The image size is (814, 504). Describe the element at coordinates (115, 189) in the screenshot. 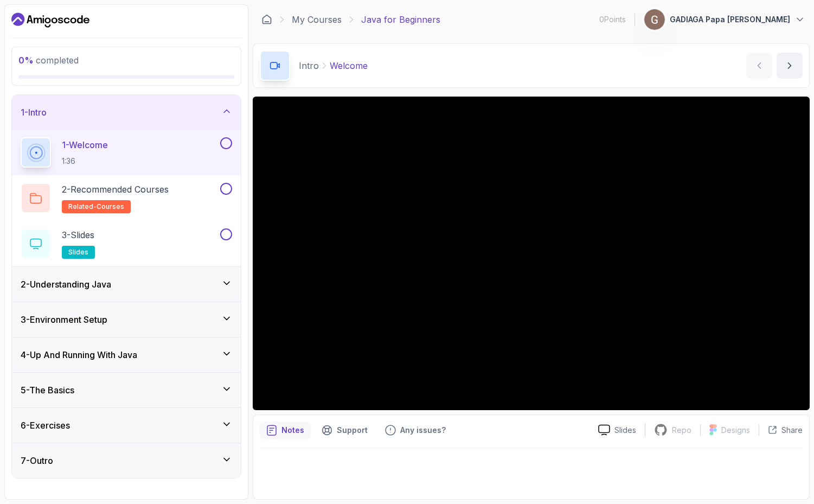

I see `p: 2 - Recommended Courses` at that location.